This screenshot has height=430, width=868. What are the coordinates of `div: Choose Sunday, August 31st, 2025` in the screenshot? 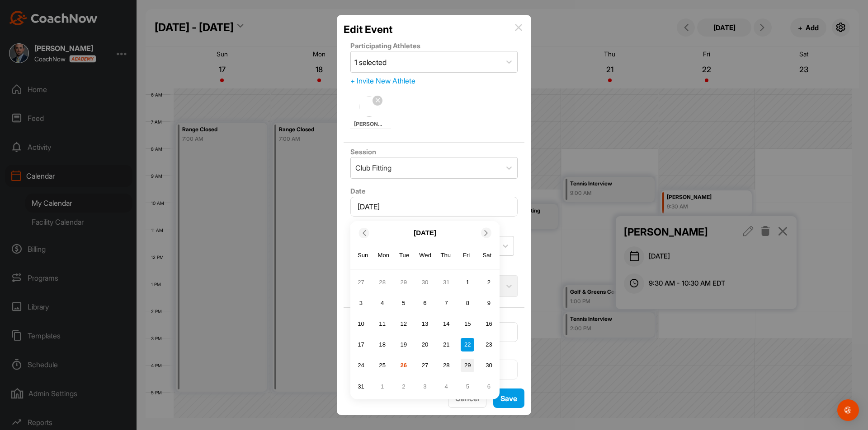 It's located at (361, 386).